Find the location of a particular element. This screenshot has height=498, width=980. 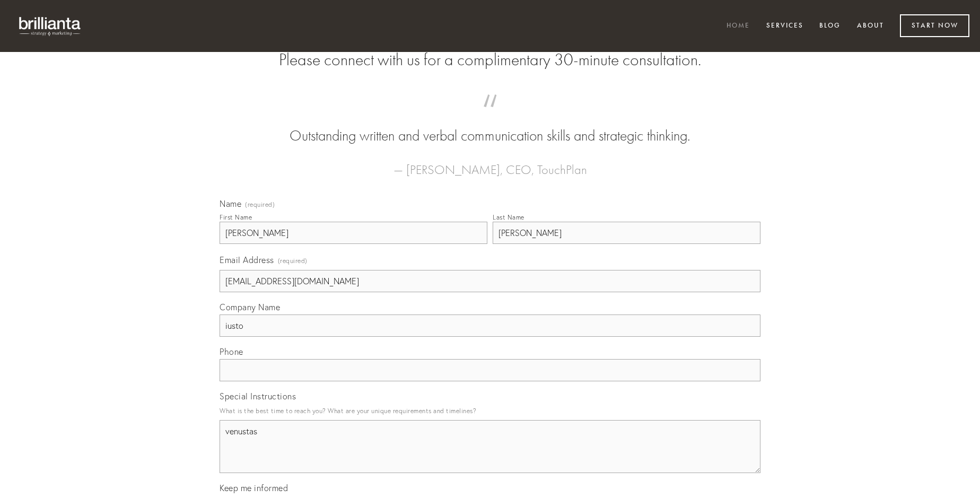

img: brillianta - research, strategy, marketing is located at coordinates (50, 26).